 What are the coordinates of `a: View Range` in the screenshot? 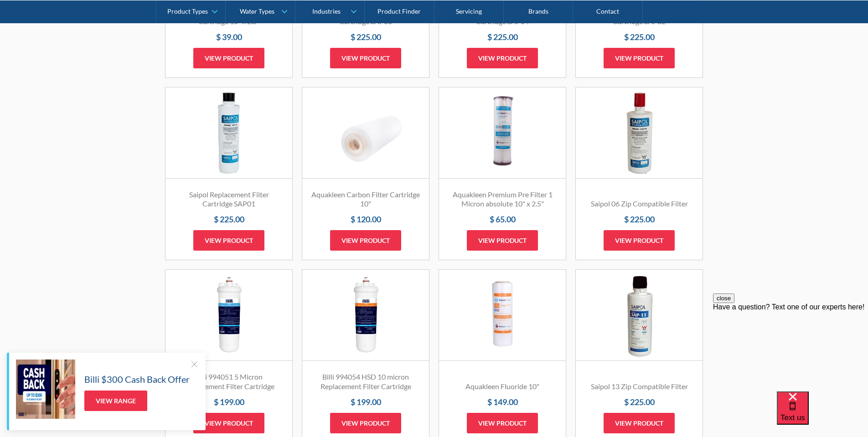 It's located at (116, 401).